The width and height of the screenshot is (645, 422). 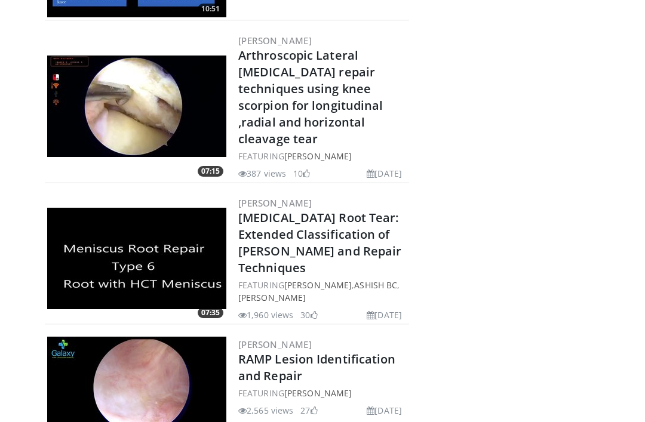 What do you see at coordinates (309, 315) in the screenshot?
I see `li: 30` at bounding box center [309, 315].